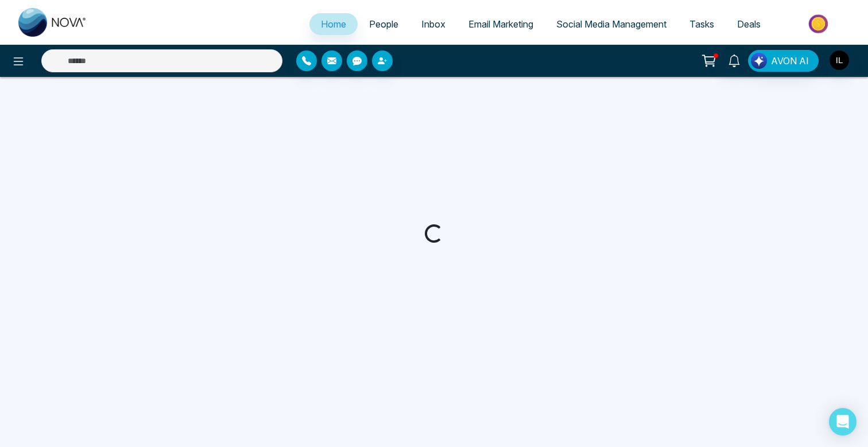 This screenshot has height=447, width=868. Describe the element at coordinates (701, 24) in the screenshot. I see `span: Tasks` at that location.